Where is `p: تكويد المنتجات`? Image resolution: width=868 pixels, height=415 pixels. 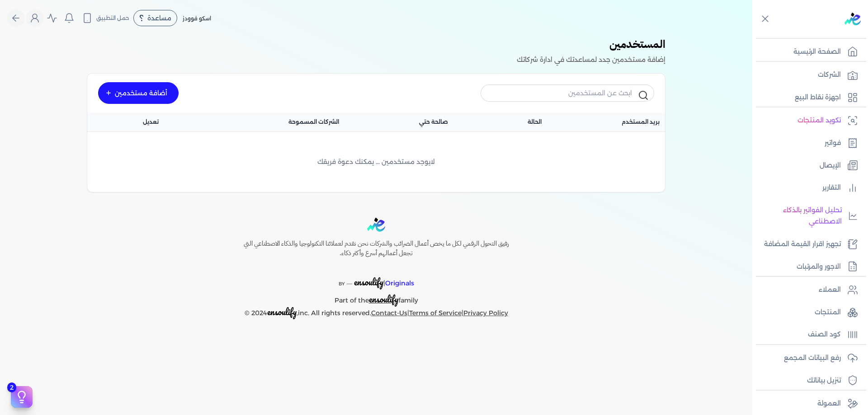 p: تكويد المنتجات is located at coordinates (819, 121).